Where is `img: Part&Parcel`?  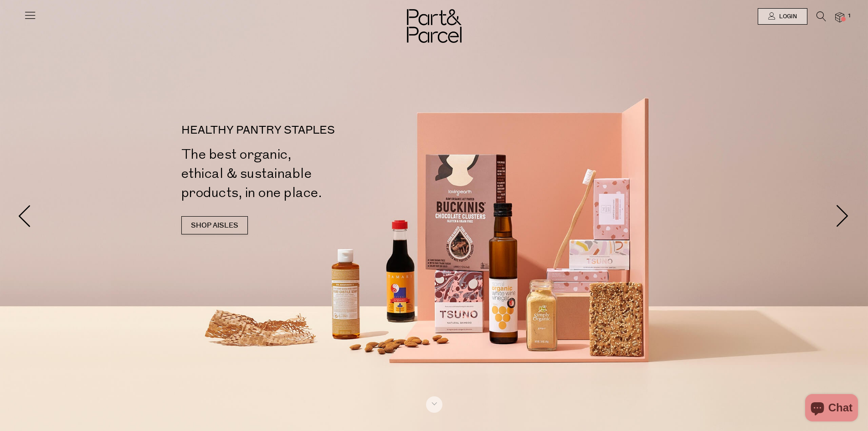 img: Part&Parcel is located at coordinates (434, 26).